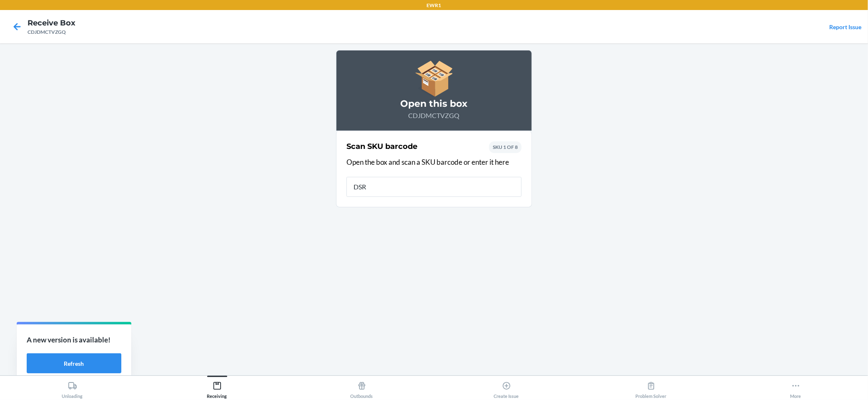 The width and height of the screenshot is (868, 400). What do you see at coordinates (651, 388) in the screenshot?
I see `div: Problem Solver` at bounding box center [651, 388].